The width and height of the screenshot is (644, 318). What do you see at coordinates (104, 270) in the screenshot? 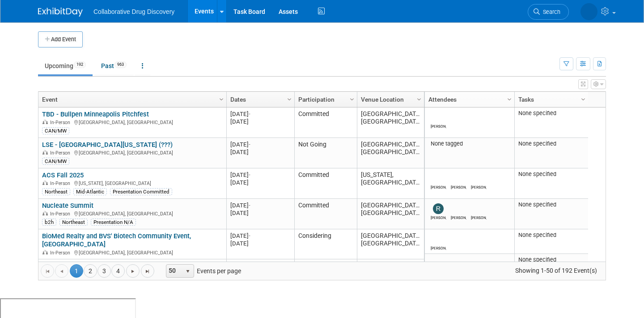
I see `a: 3` at bounding box center [104, 270].